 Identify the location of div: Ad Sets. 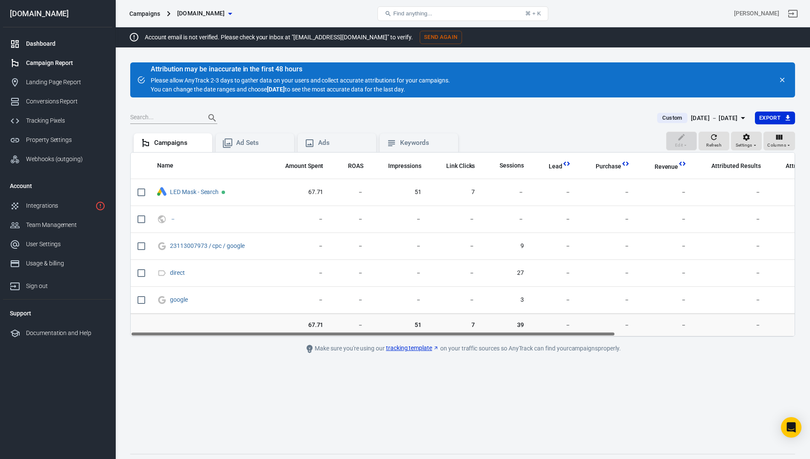
(262, 143).